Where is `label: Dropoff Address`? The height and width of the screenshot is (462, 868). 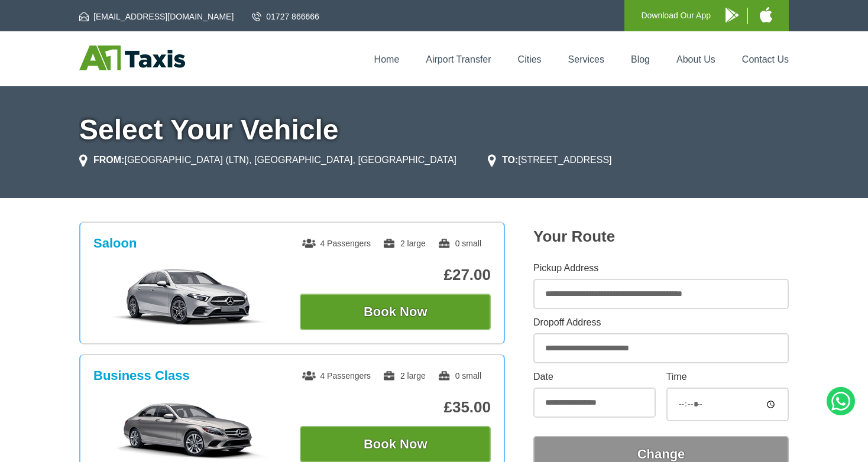 label: Dropoff Address is located at coordinates (661, 323).